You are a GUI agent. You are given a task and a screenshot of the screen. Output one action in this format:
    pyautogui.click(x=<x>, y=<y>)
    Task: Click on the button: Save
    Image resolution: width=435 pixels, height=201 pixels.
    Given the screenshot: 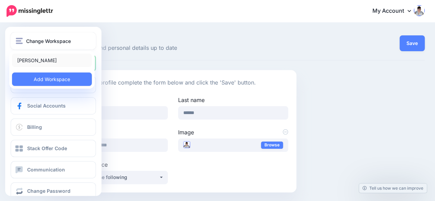 What is the action you would take?
    pyautogui.click(x=412, y=43)
    